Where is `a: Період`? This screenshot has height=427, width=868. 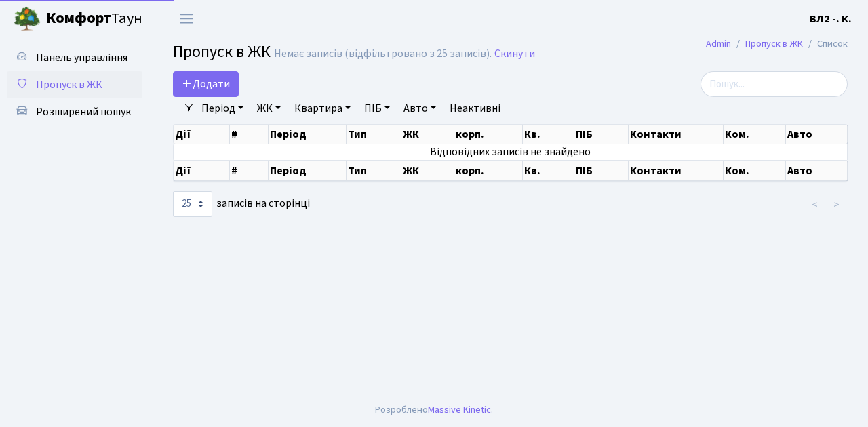
a: Період is located at coordinates (222, 109).